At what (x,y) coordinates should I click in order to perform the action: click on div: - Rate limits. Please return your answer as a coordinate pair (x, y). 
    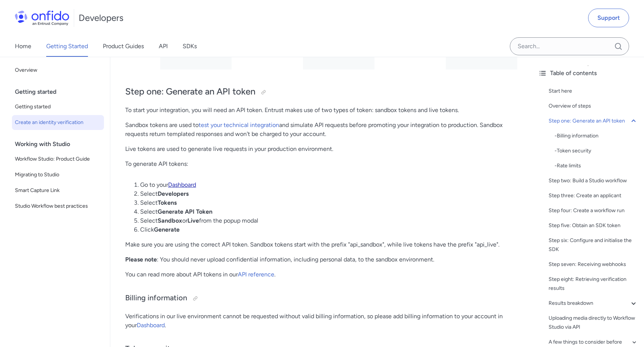
    Looking at the image, I should click on (597, 166).